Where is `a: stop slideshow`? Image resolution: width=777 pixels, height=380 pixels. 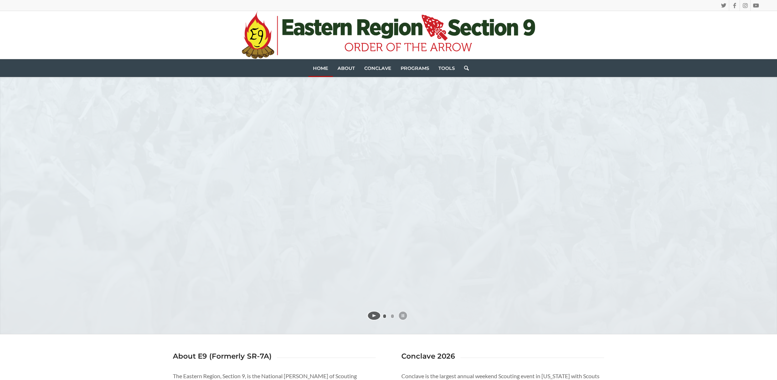 a: stop slideshow is located at coordinates (403, 315).